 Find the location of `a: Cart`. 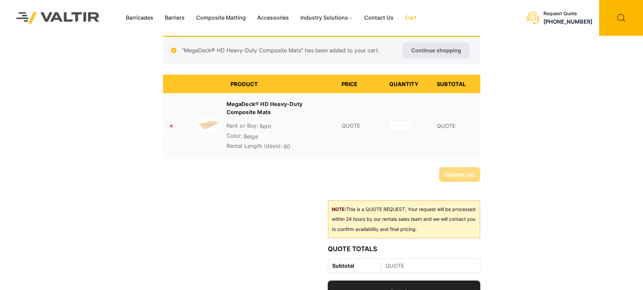

a: Cart is located at coordinates (411, 18).